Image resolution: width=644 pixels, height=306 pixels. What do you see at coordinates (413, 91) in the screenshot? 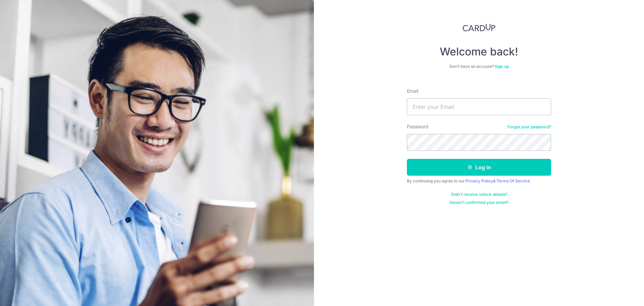
I see `label: Email` at bounding box center [413, 91].